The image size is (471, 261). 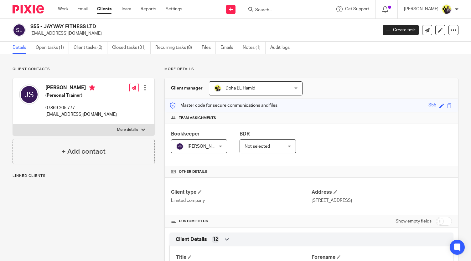 What do you see at coordinates (380, 258) in the screenshot?
I see `h4: Forename` at bounding box center [380, 258].